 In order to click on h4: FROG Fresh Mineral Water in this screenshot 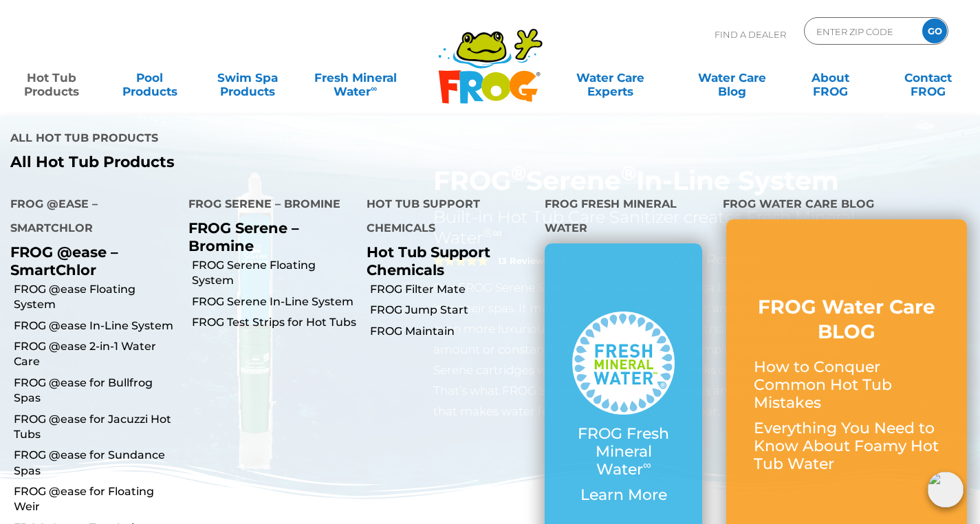, I will do `click(623, 217)`.